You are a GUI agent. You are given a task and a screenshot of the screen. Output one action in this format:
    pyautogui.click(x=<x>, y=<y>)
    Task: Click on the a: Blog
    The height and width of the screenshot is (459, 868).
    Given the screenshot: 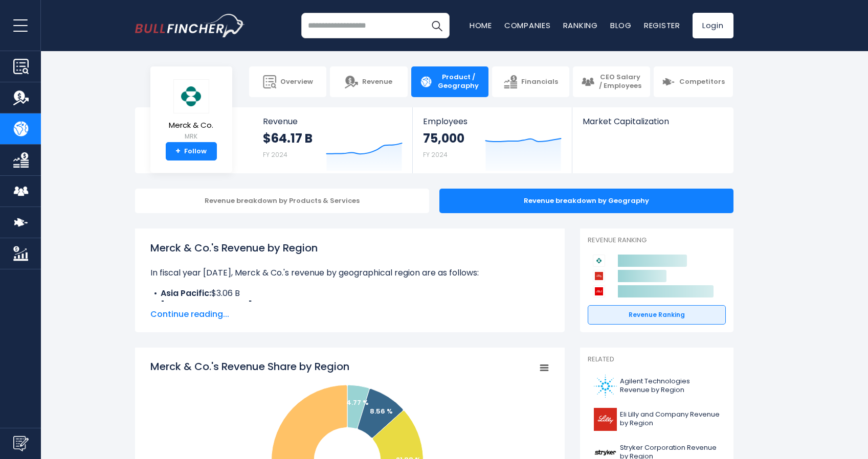 What is the action you would take?
    pyautogui.click(x=621, y=25)
    